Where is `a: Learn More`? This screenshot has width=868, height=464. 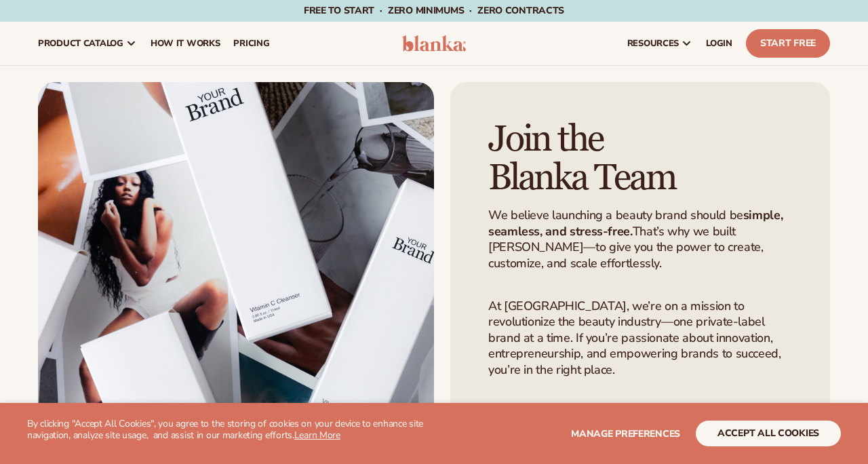
a: Learn More is located at coordinates (318, 435).